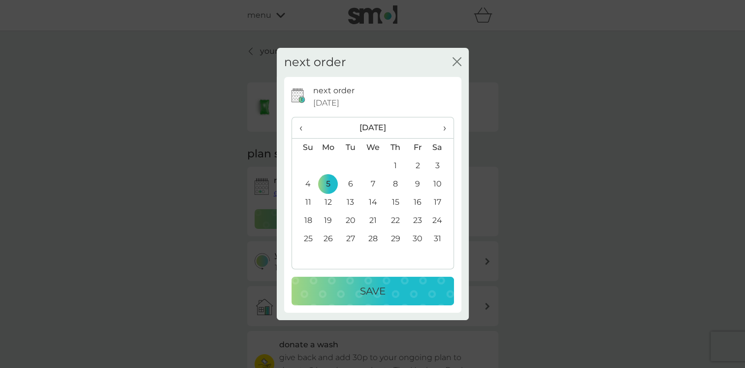 This screenshot has width=745, height=368. What do you see at coordinates (373, 184) in the screenshot?
I see `td: 7` at bounding box center [373, 184].